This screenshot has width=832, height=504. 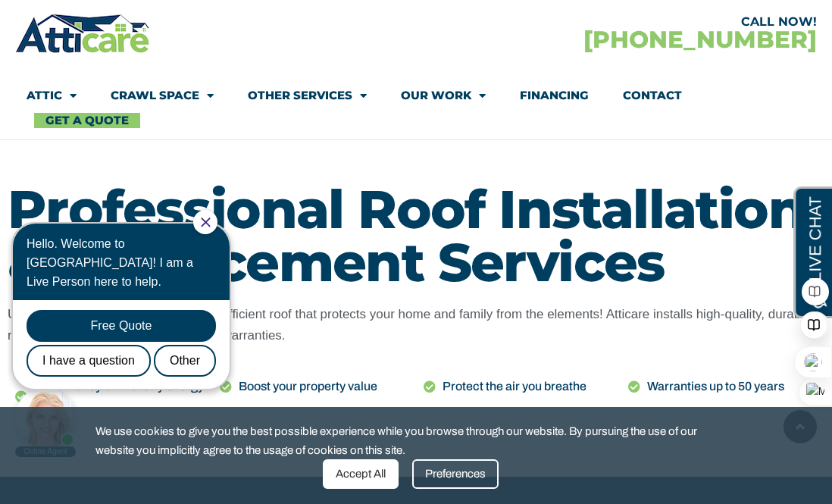 What do you see at coordinates (416, 103) in the screenshot?
I see `nav: Menu` at bounding box center [416, 103].